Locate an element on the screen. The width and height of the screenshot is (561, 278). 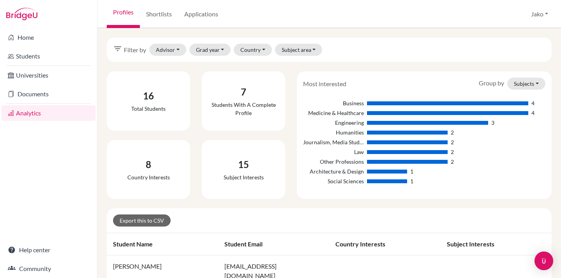
div: Social Sciences is located at coordinates (333, 181).